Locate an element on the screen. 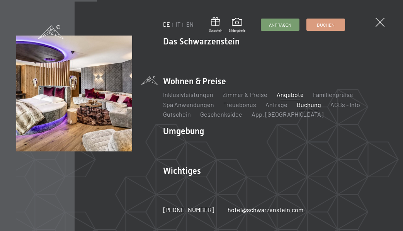 This screenshot has height=231, width=403. a: DE is located at coordinates (167, 24).